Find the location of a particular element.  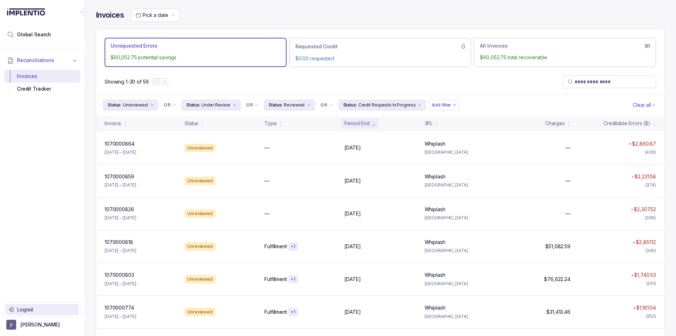

button: Next Page is located at coordinates (165, 82).